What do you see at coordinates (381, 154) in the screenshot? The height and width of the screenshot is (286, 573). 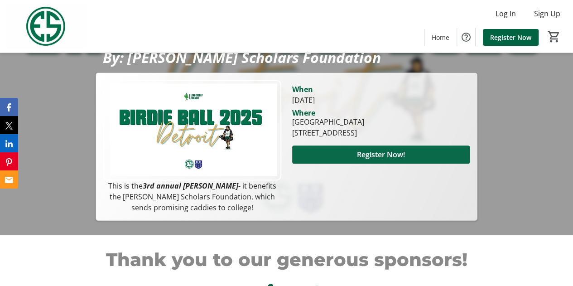 I see `span: Register Now!` at bounding box center [381, 154].